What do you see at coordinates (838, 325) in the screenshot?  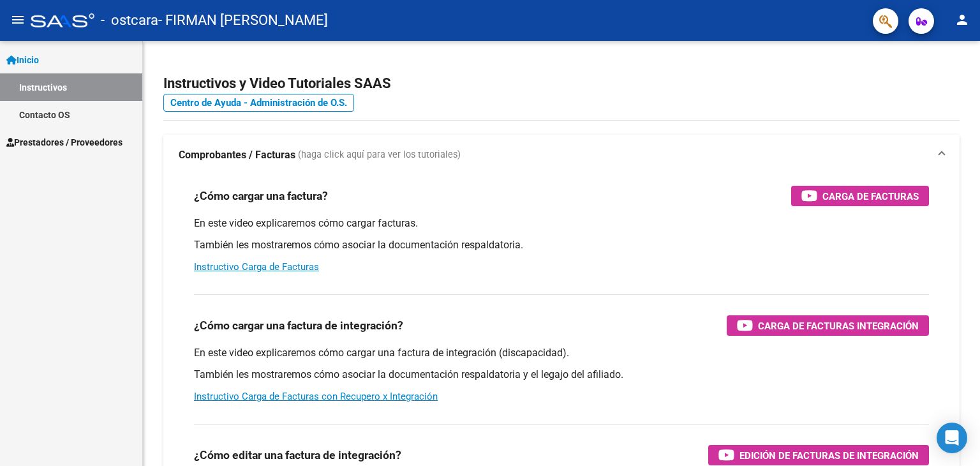 I see `span: Carga de Facturas Integración` at bounding box center [838, 325].